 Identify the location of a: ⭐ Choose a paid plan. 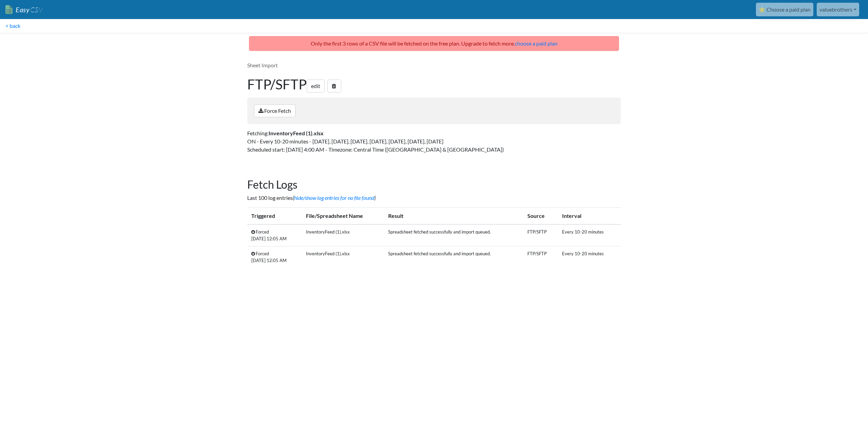
(784, 10).